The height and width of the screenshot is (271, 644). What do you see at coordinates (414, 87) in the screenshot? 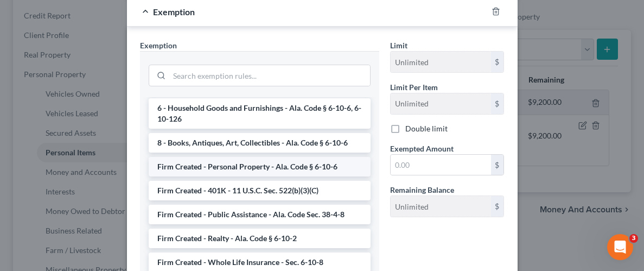
I see `label: Limit Per Item` at bounding box center [414, 87].